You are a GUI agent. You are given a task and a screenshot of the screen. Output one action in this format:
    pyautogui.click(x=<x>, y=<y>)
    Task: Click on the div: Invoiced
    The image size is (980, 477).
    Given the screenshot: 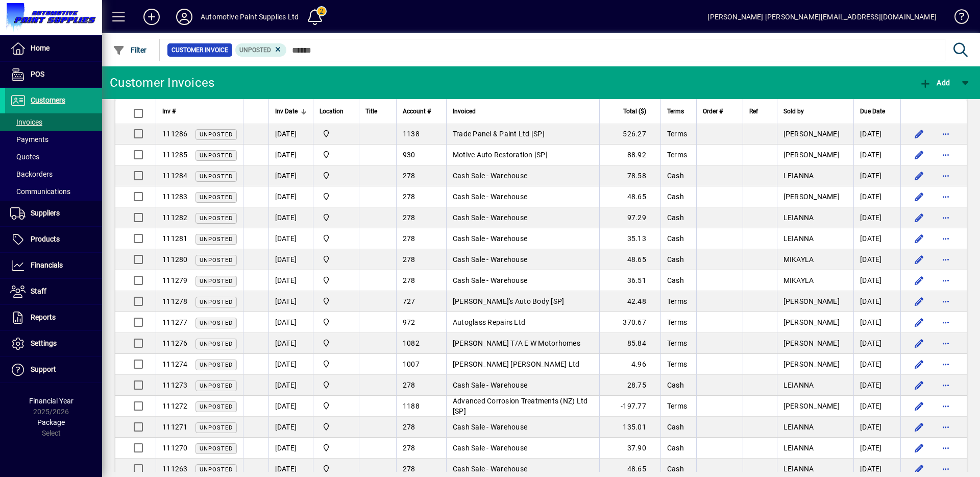 What is the action you would take?
    pyautogui.click(x=523, y=111)
    